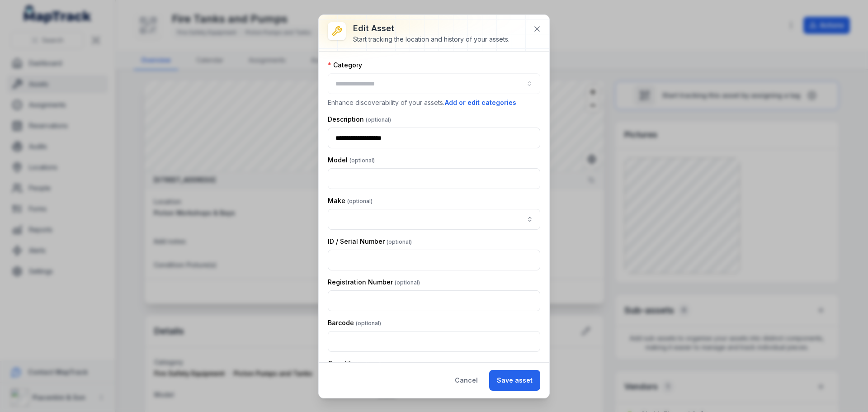  What do you see at coordinates (344, 65) in the screenshot?
I see `label: Category` at bounding box center [344, 65].